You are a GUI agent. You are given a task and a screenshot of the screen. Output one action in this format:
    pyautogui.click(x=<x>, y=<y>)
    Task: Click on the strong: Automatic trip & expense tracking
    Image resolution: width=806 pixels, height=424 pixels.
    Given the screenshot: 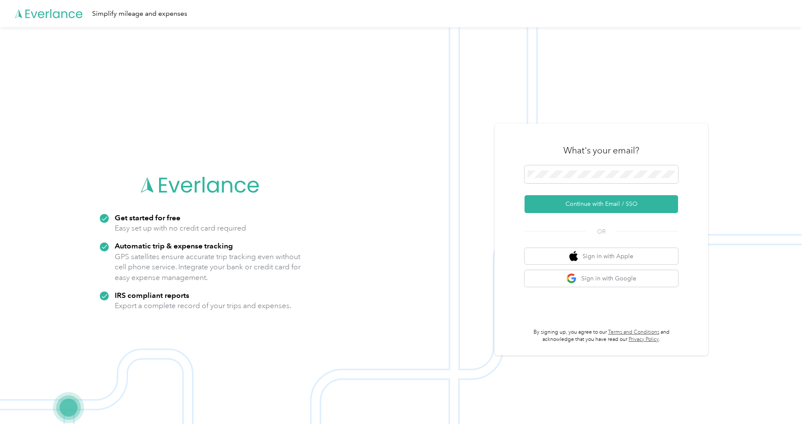 What is the action you would take?
    pyautogui.click(x=173, y=246)
    